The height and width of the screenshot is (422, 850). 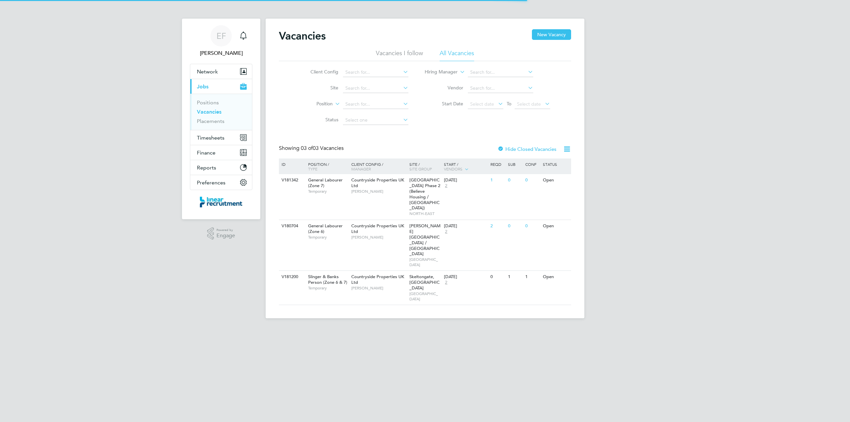 What do you see at coordinates (322, 148) in the screenshot?
I see `span: 03 Vacancies` at bounding box center [322, 148].